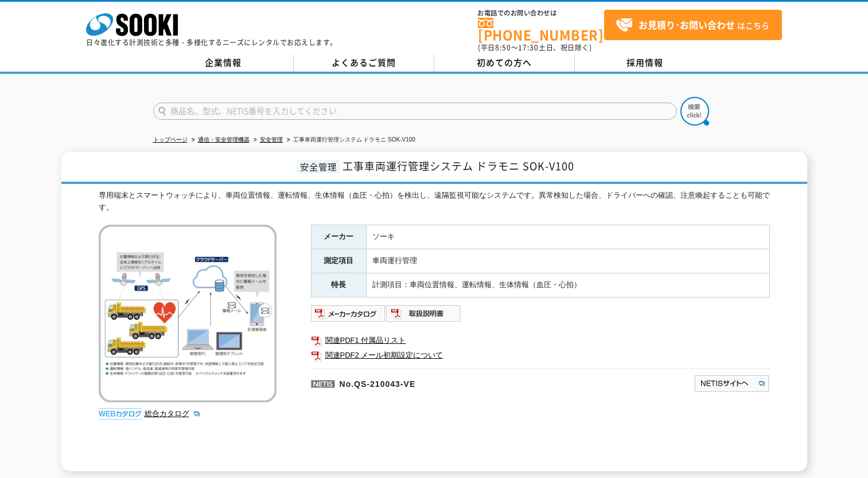  What do you see at coordinates (423, 314) in the screenshot?
I see `img: 取扱説明書` at bounding box center [423, 314].